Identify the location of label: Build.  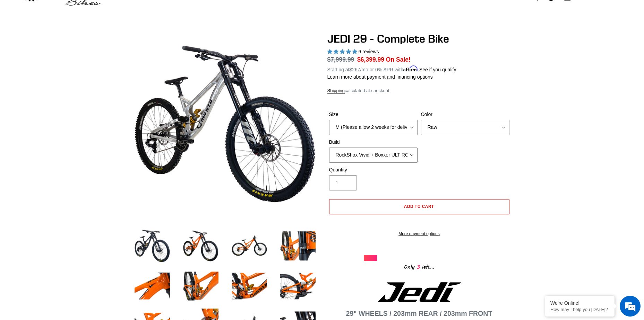
(374, 142).